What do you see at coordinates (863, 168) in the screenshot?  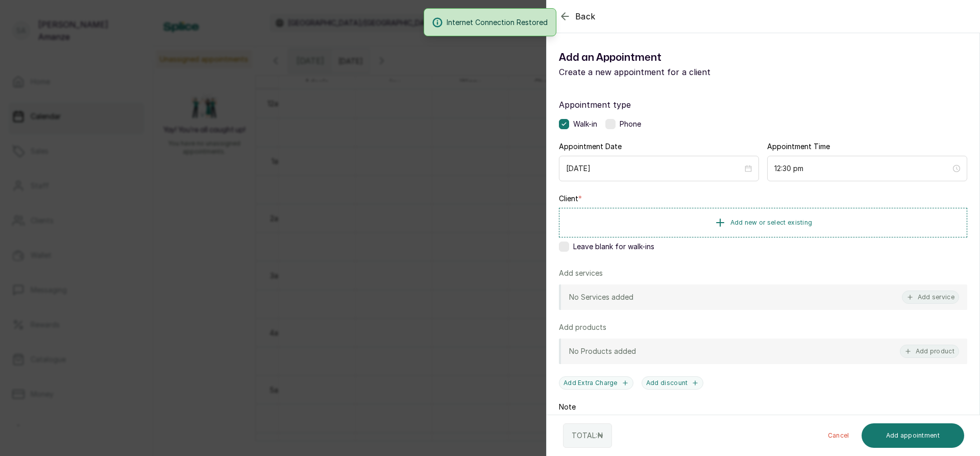 I see `input: Select time` at bounding box center [863, 168].